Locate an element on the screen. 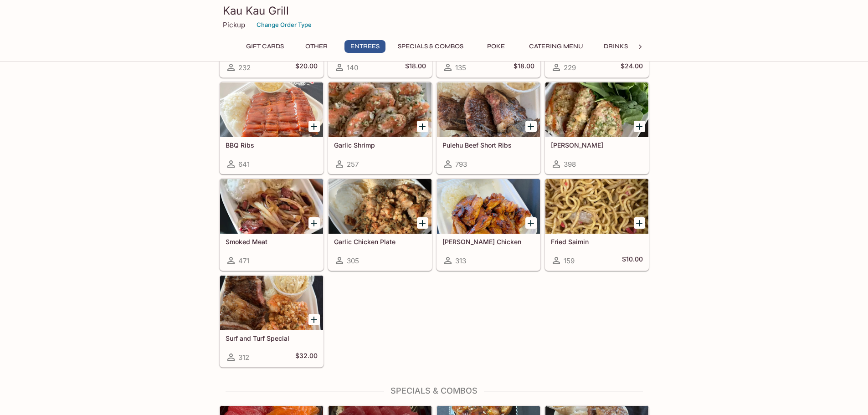  span: 305 is located at coordinates (353, 261).